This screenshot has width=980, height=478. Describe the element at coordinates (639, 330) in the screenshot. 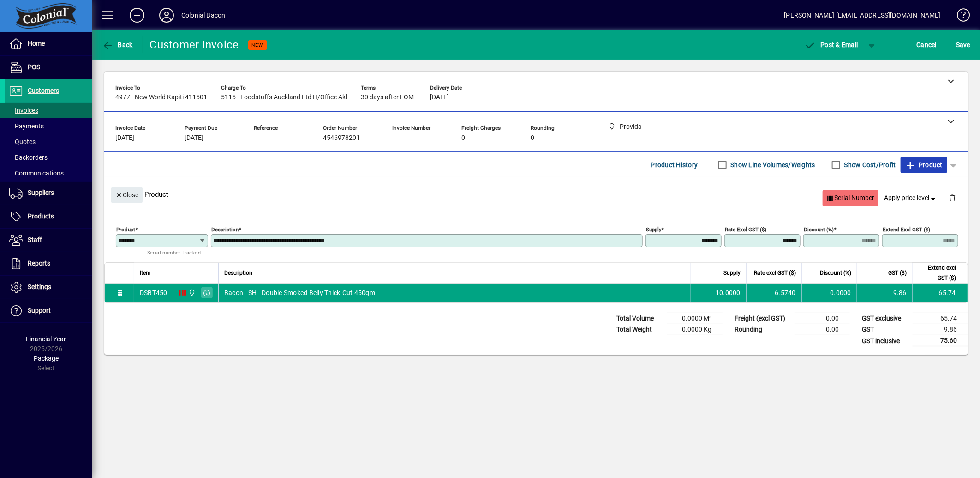

I see `td: Total Weight` at that location.